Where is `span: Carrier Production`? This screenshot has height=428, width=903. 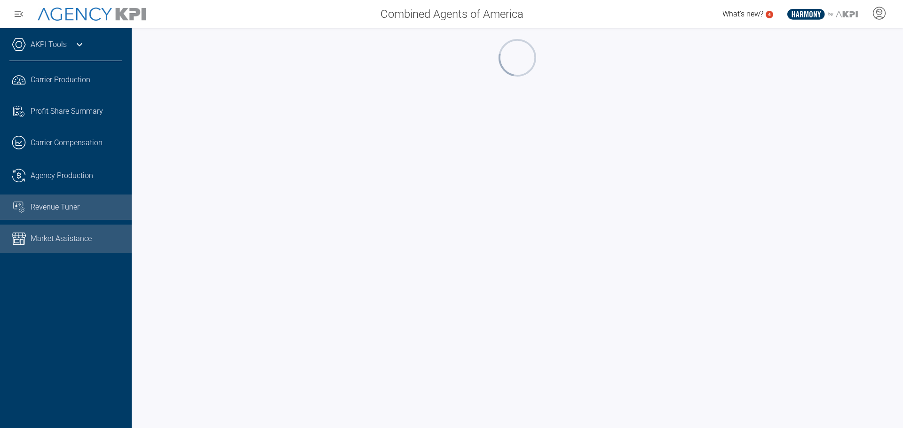 span: Carrier Production is located at coordinates (60, 80).